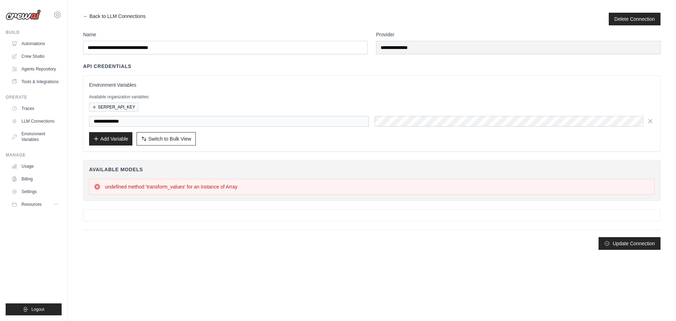  What do you see at coordinates (171, 187) in the screenshot?
I see `p: undefined method 'transform_values' for an instance of Array` at bounding box center [171, 187].